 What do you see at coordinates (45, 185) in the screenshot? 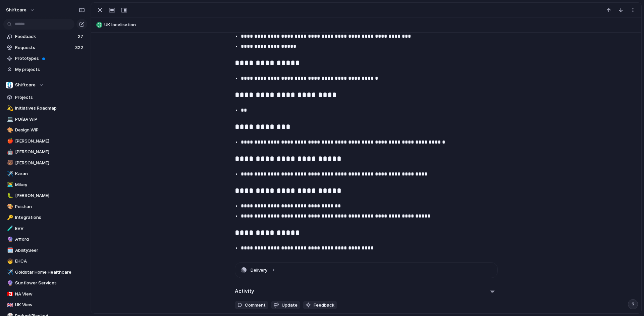
I see `a: 👨‍💻Mikey` at bounding box center [45, 185].